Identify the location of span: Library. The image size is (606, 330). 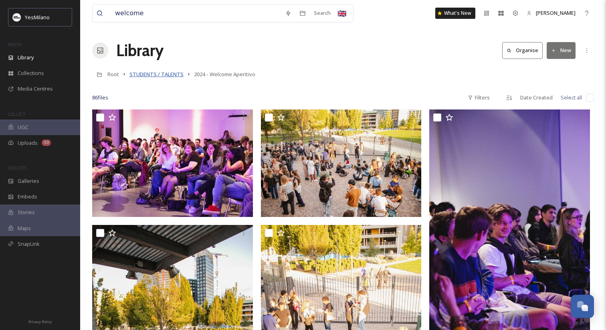
(26, 57).